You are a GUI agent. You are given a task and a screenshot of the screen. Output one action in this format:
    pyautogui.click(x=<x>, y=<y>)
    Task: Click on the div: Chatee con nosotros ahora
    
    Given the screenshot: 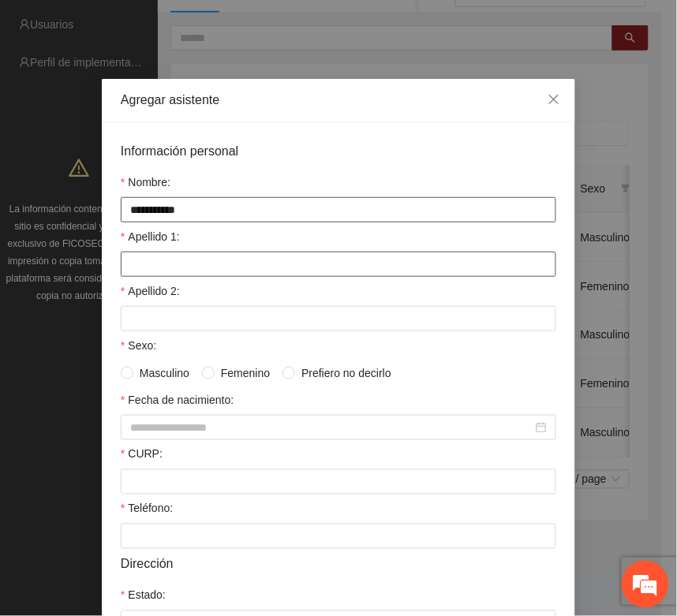 What is the action you would take?
    pyautogui.click(x=174, y=91)
    